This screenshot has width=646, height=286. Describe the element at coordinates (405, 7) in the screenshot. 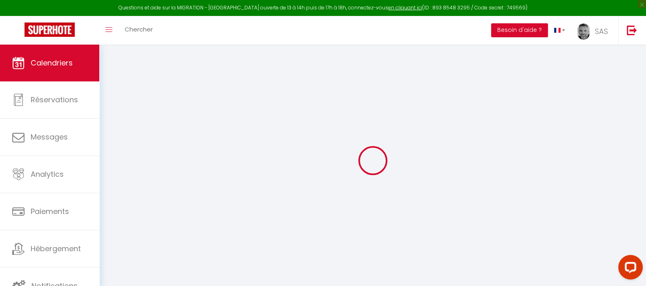

I see `a: en cliquant ici` at that location.